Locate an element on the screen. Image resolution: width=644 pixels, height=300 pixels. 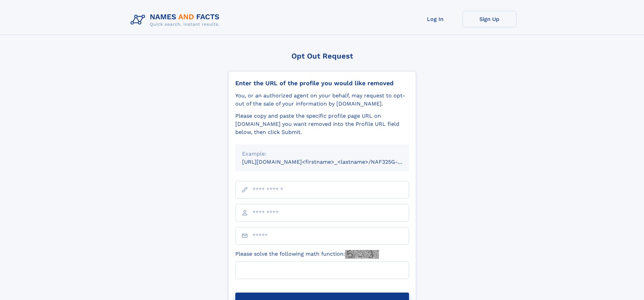
div: Enter the URL of the profile you would like removed is located at coordinates (322, 83).